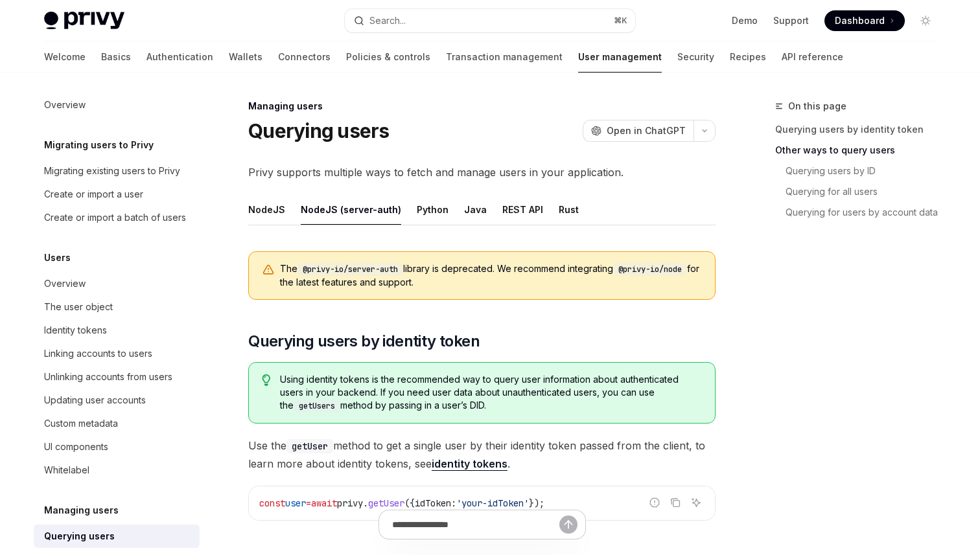  Describe the element at coordinates (925, 21) in the screenshot. I see `button: Toggle dark mode` at that location.